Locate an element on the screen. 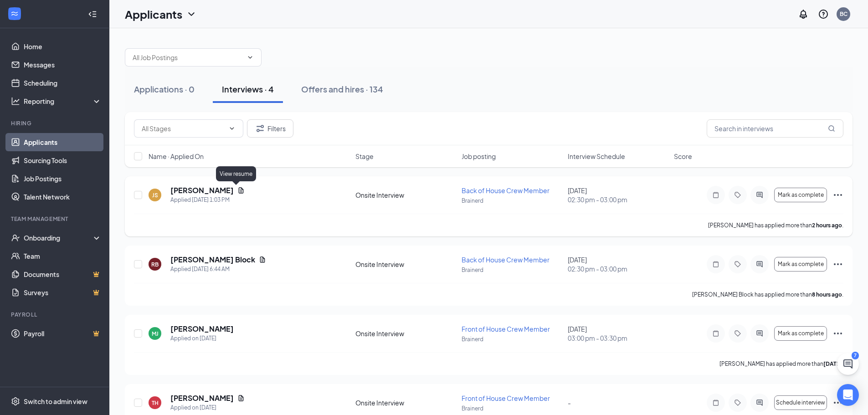 This screenshot has width=868, height=415. a: Job Postings is located at coordinates (63, 179).